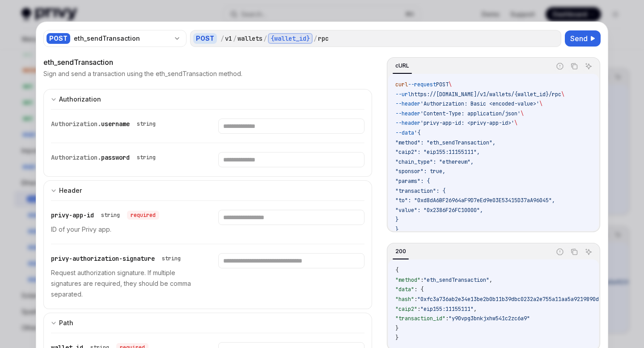 Image resolution: width=644 pixels, height=348 pixels. I want to click on span: --data, so click(404, 133).